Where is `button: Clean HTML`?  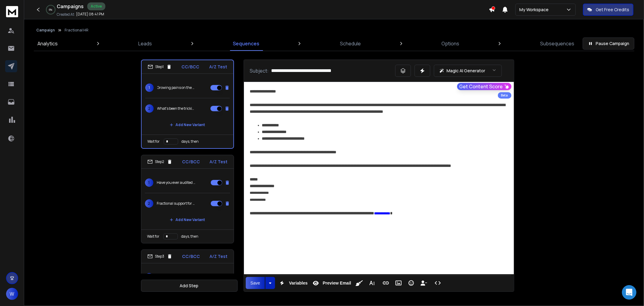 button: Clean HTML is located at coordinates (359, 282).